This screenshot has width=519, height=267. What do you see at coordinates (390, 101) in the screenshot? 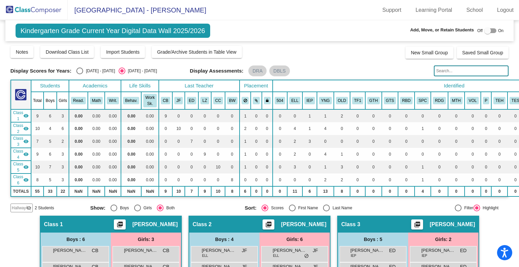
I see `button: GTS` at bounding box center [390, 101].